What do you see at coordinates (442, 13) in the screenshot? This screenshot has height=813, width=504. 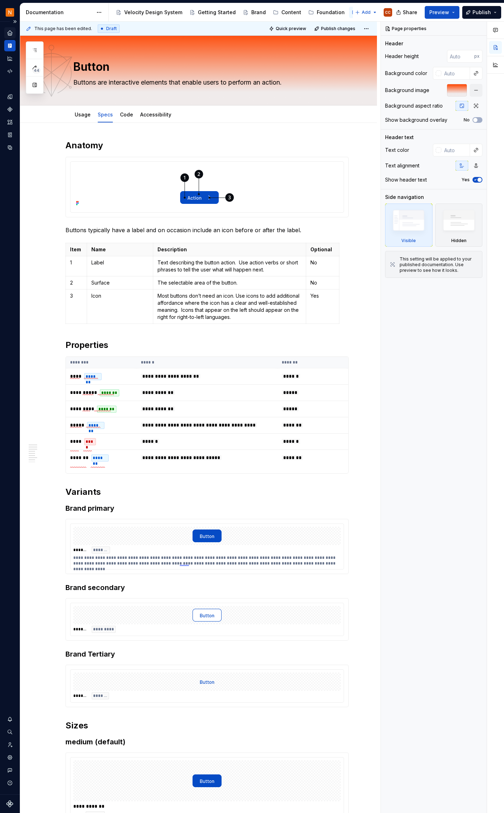 I see `button: Preview` at bounding box center [442, 13].